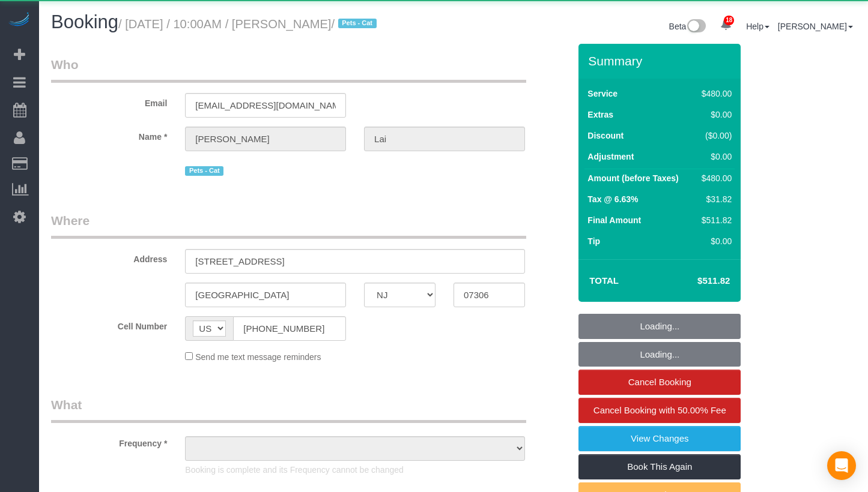  Describe the element at coordinates (660, 410) in the screenshot. I see `span: Cancel Booking with 50.00% Fee` at that location.